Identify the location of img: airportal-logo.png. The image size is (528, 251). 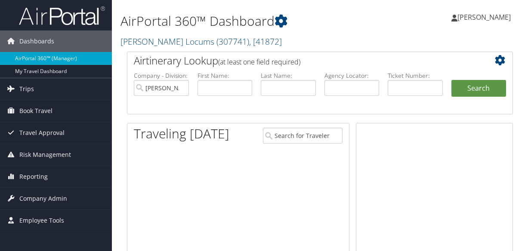
(62, 15).